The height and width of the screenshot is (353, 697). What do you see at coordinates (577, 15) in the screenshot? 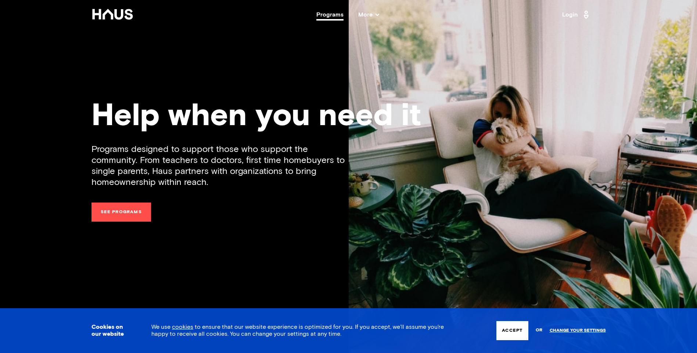
I see `a: Login` at bounding box center [577, 15].